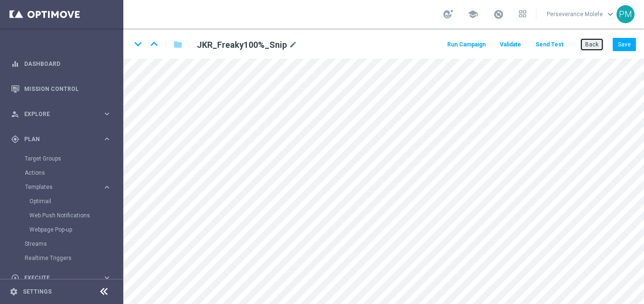 The image size is (644, 304). Describe the element at coordinates (63, 139) in the screenshot. I see `span: Plan` at that location.